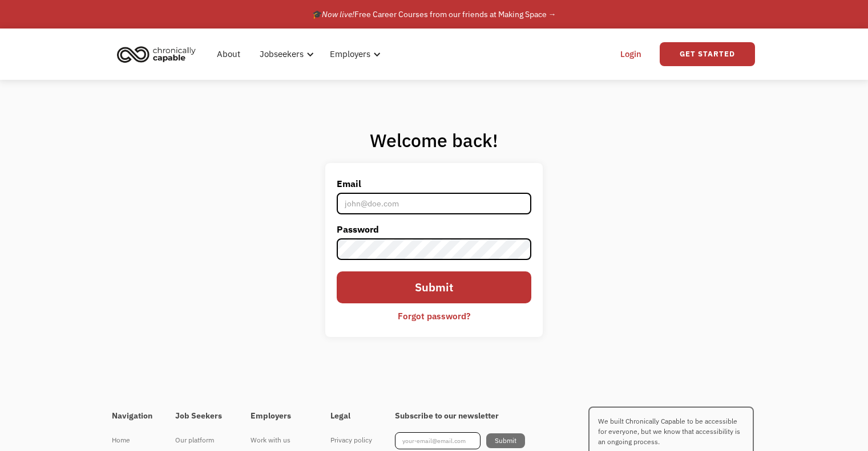  I want to click on a: Forgot password?, so click(434, 316).